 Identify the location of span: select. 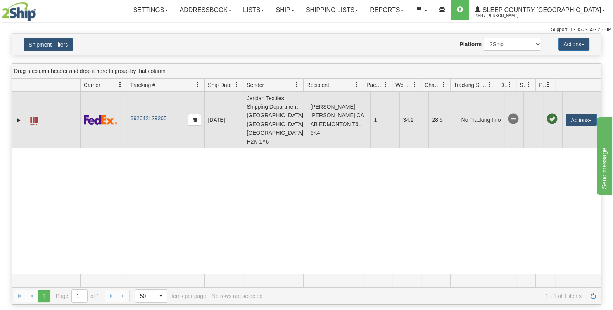
(161, 296).